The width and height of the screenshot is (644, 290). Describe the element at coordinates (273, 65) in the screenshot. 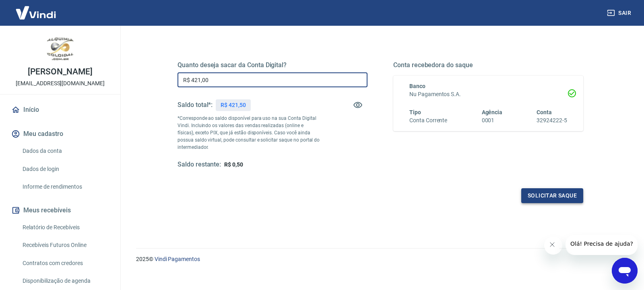

I see `h5: Quanto deseja sacar da Conta Digital?` at that location.